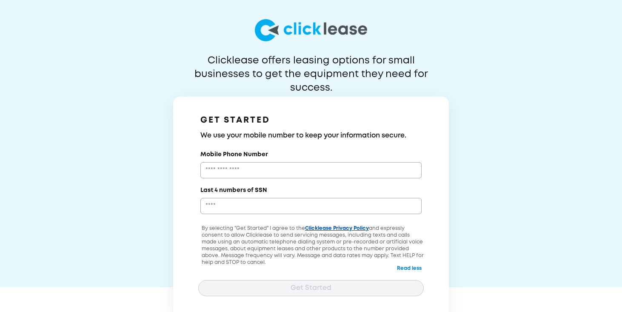 The width and height of the screenshot is (622, 312). I want to click on p: Clicklease offers leasing options for small businesses to get the equipment they need for success., so click(311, 68).